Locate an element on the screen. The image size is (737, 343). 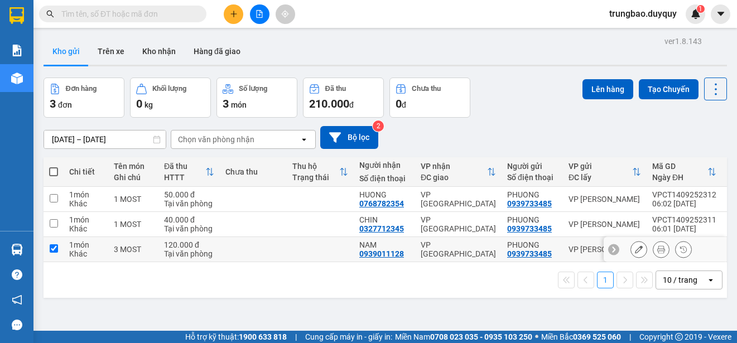
span: plus is located at coordinates (234, 14).